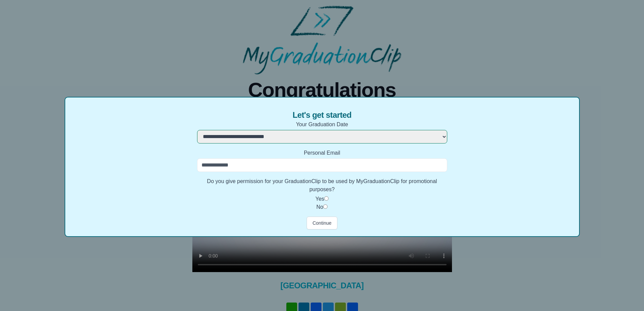  I want to click on button: Continue, so click(322, 223).